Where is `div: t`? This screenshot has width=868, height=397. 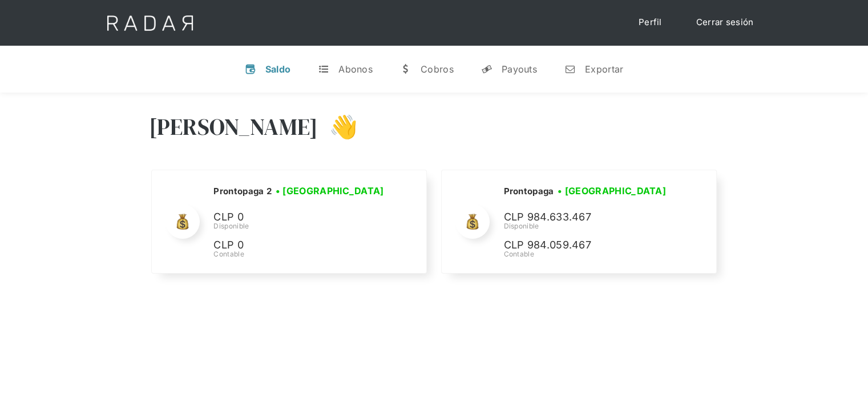
div: t is located at coordinates (324, 69).